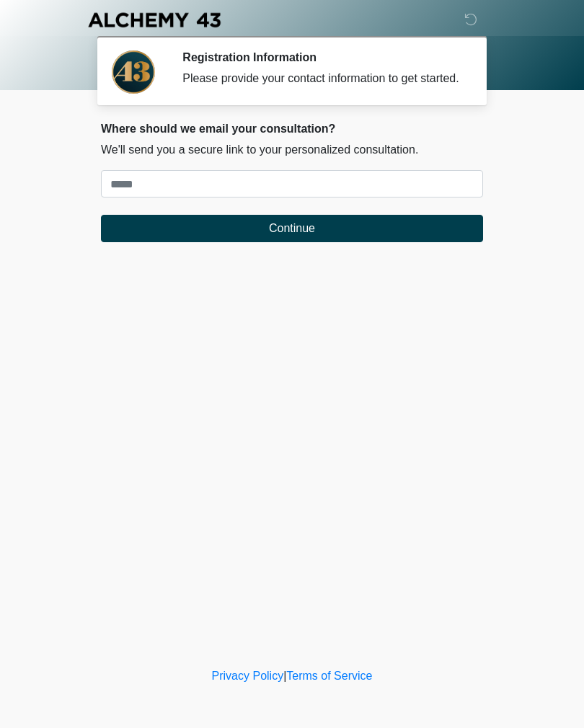 This screenshot has width=584, height=728. Describe the element at coordinates (322, 78) in the screenshot. I see `div: Please provide your contact information to get started.` at that location.